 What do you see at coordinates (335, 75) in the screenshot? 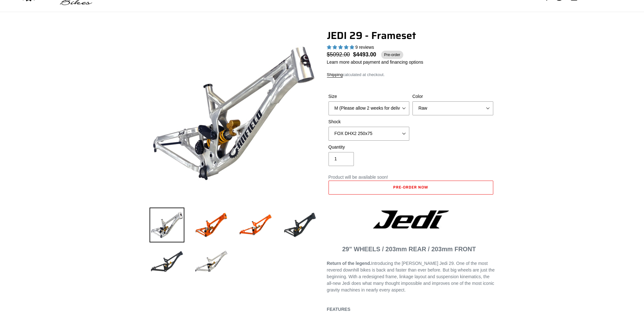
I see `a: Shipping` at bounding box center [335, 75].